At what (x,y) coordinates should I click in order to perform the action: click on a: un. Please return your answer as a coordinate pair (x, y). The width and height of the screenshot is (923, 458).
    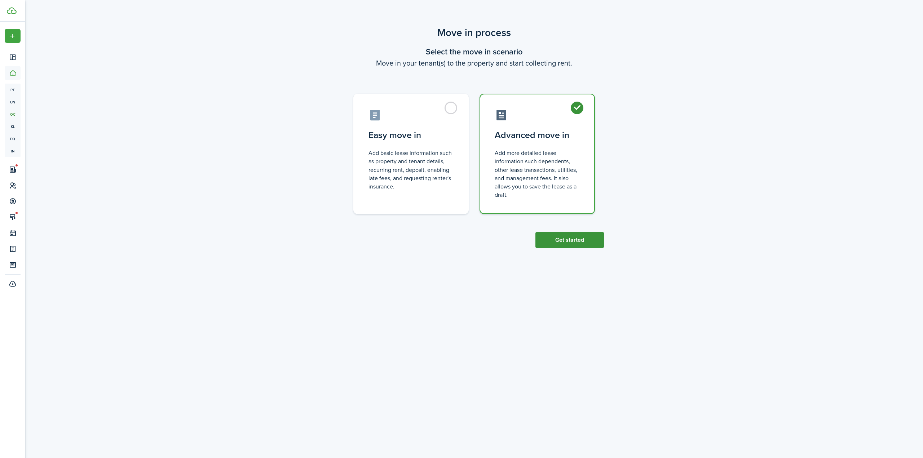
    Looking at the image, I should click on (13, 102).